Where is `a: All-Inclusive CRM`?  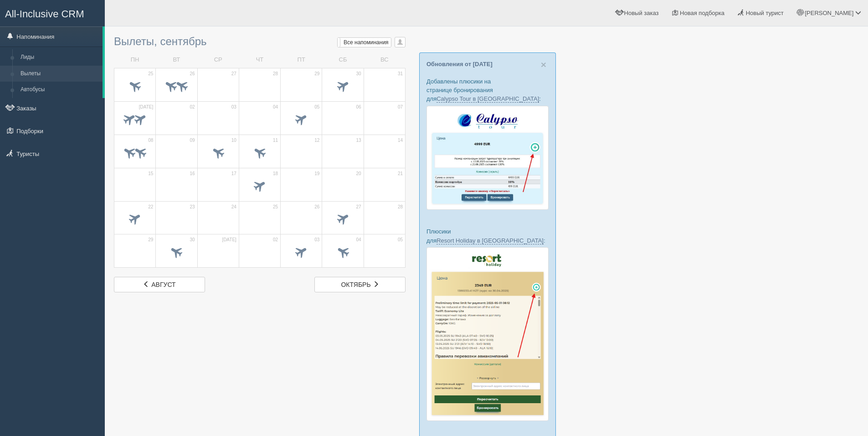 a: All-Inclusive CRM is located at coordinates (53, 13).